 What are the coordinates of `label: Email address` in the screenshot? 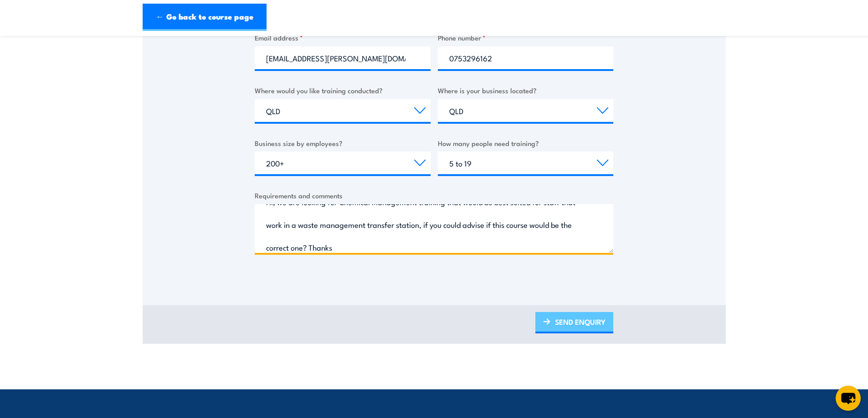 It's located at (342, 37).